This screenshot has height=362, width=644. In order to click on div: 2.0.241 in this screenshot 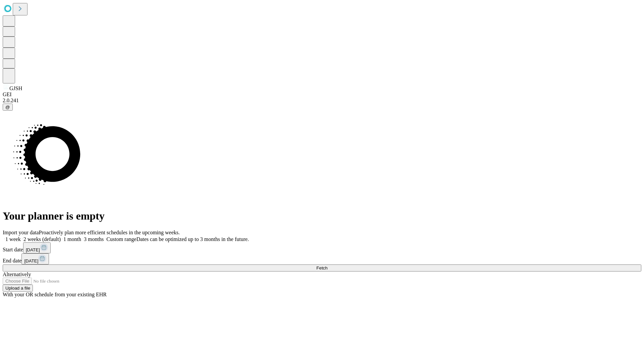, I will do `click(322, 101)`.